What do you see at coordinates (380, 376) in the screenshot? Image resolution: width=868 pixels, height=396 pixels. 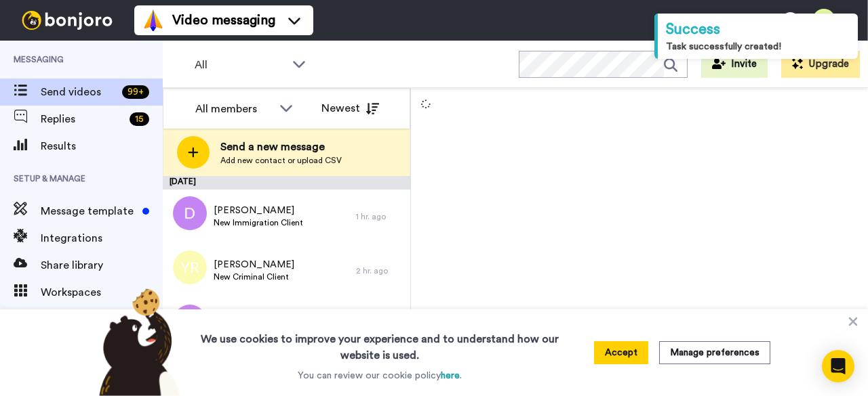 I see `p: You can review our cookie policy .` at bounding box center [380, 376].